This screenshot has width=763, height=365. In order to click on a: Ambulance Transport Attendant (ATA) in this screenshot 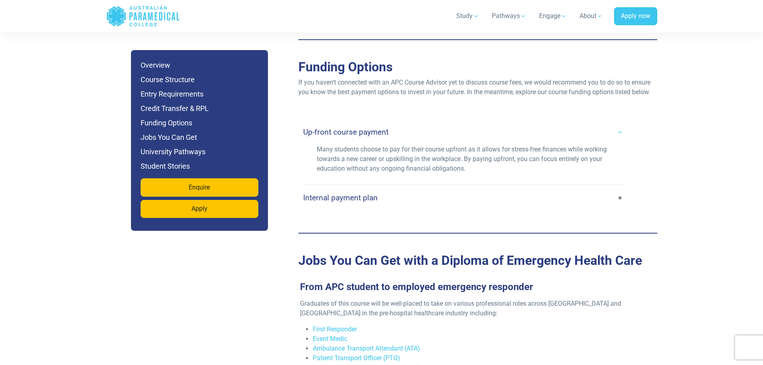, I will do `click(367, 348)`.